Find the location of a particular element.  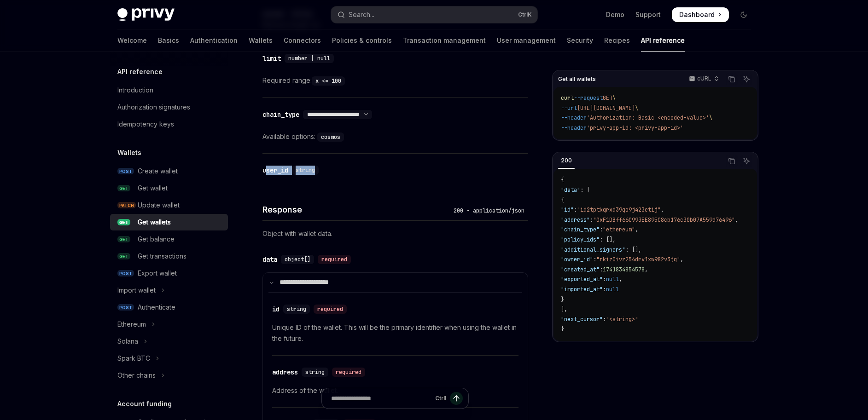

button: Toggle Other chains section is located at coordinates (169, 376).